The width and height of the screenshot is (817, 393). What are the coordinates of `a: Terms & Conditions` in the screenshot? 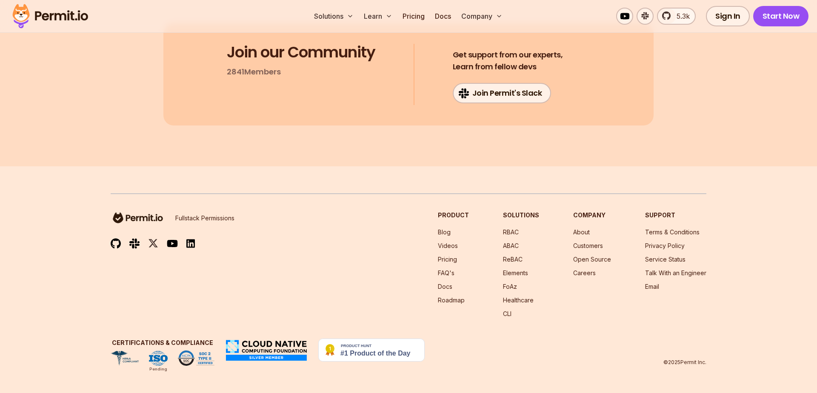 It's located at (672, 232).